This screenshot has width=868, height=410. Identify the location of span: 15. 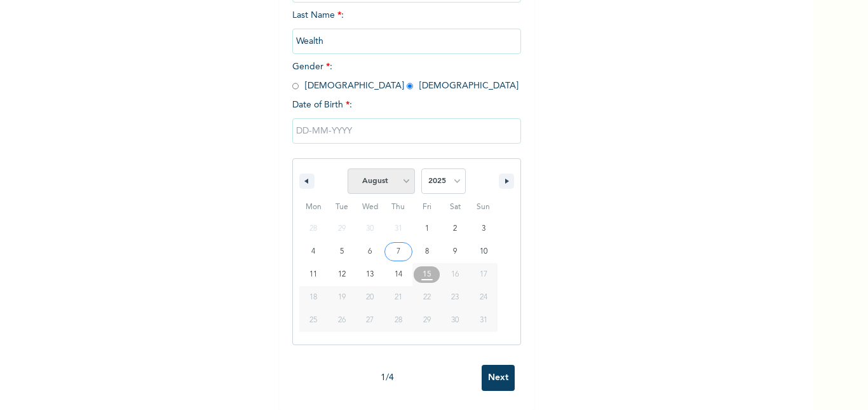
(427, 275).